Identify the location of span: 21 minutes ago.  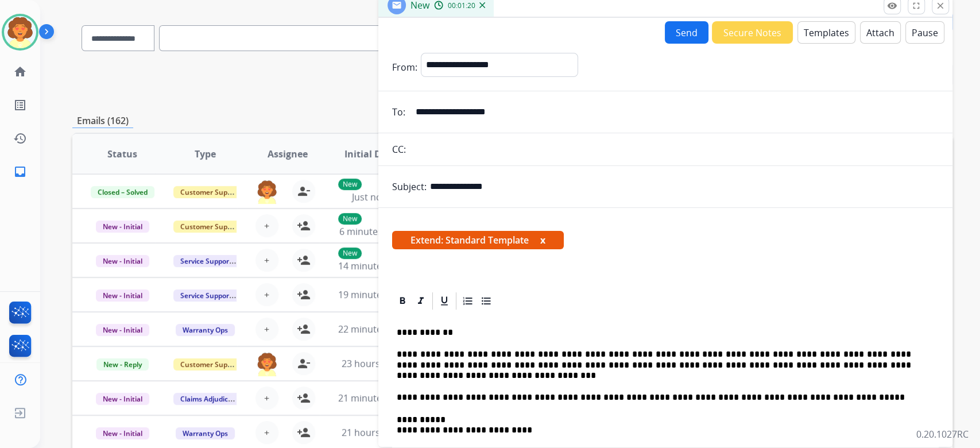
(372, 397).